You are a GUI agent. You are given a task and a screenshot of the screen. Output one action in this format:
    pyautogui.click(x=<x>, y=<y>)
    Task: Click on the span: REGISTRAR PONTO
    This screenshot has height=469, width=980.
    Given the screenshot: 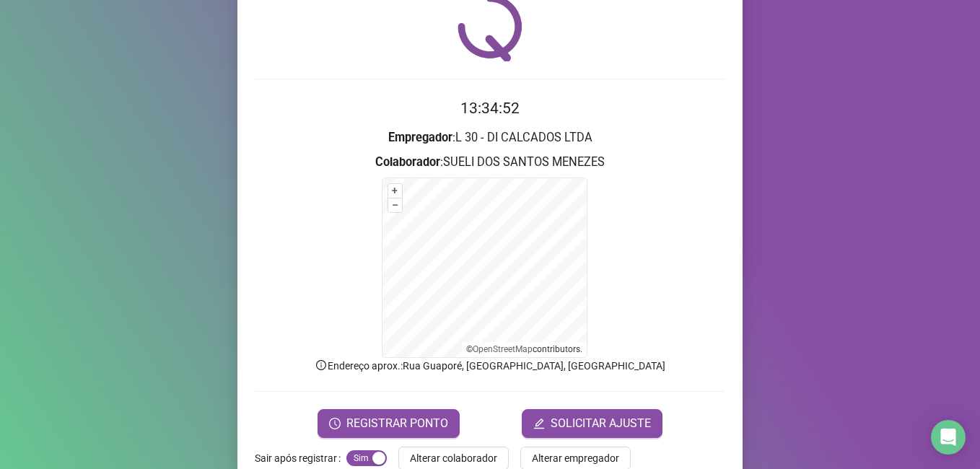 What is the action you would take?
    pyautogui.click(x=397, y=423)
    